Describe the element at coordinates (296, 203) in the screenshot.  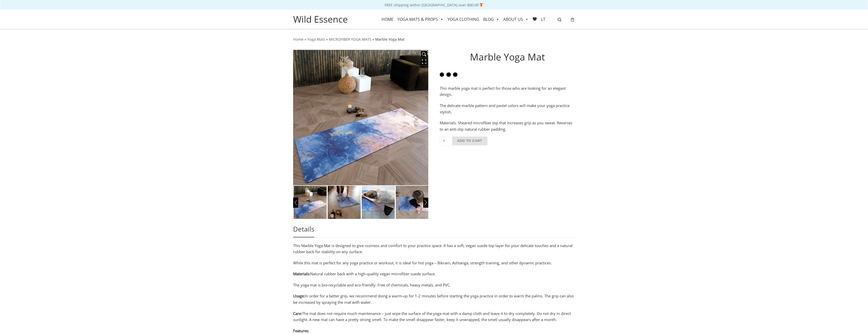
I see `button: Previous` at that location.